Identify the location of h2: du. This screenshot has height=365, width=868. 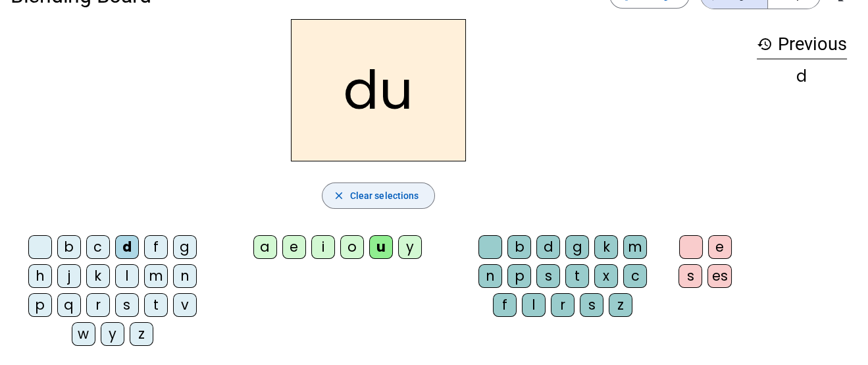
(378, 90).